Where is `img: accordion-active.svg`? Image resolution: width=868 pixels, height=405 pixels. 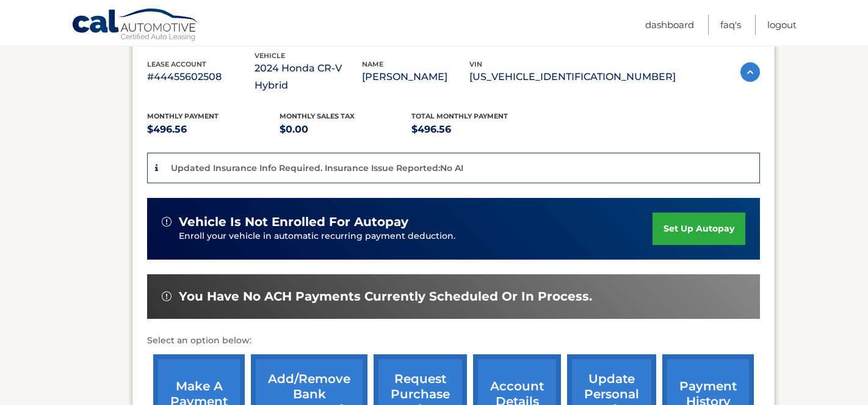 img: accordion-active.svg is located at coordinates (751, 72).